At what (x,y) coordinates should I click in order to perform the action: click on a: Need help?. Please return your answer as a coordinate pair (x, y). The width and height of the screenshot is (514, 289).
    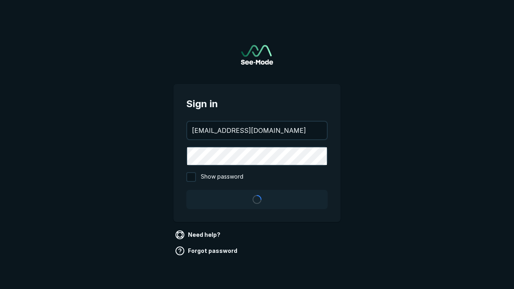
    Looking at the image, I should click on (199, 235).